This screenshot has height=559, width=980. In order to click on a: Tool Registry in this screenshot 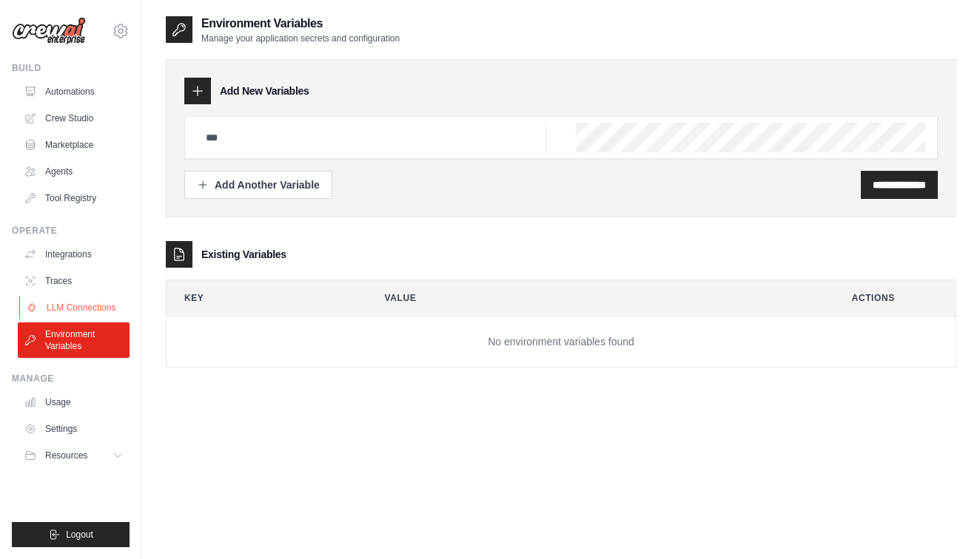, I will do `click(73, 198)`.